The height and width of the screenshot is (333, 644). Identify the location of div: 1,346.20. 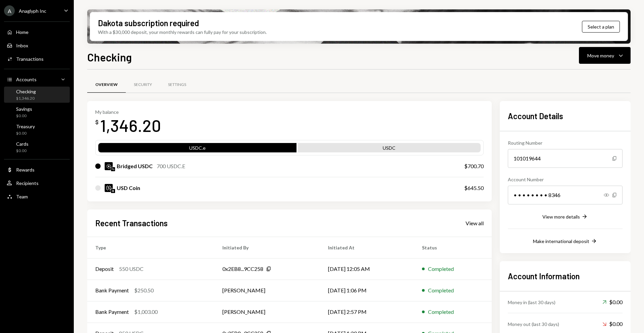
(130, 125).